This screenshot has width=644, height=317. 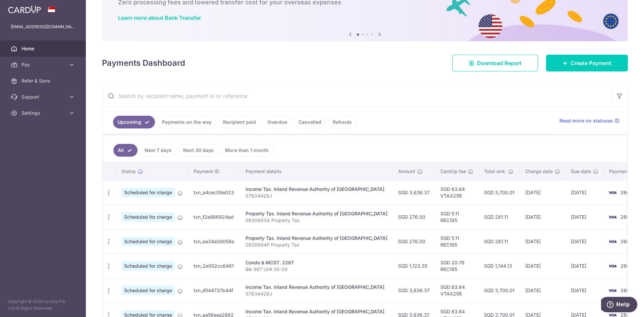 What do you see at coordinates (198, 150) in the screenshot?
I see `a: Next 30 days` at bounding box center [198, 150].